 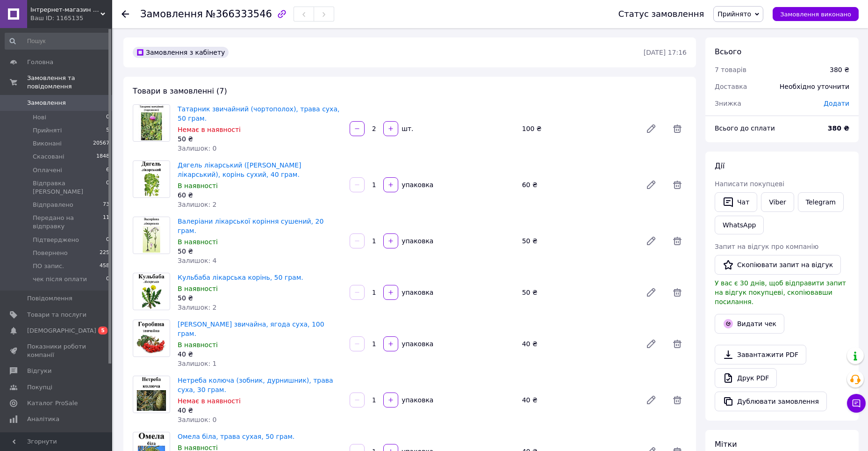 I want to click on span: 6, so click(x=107, y=170).